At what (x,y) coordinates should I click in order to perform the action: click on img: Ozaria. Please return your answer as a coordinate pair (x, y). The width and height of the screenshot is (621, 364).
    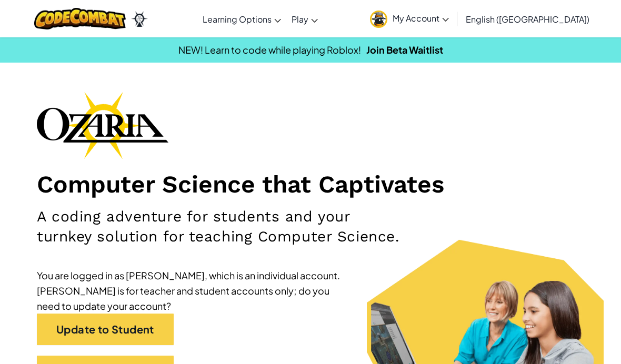
    Looking at the image, I should click on (139, 19).